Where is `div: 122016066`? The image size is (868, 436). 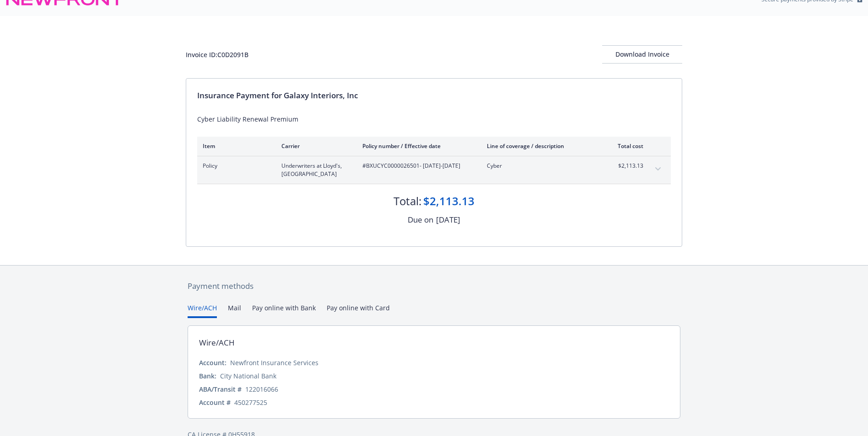 div: 122016066 is located at coordinates (262, 389).